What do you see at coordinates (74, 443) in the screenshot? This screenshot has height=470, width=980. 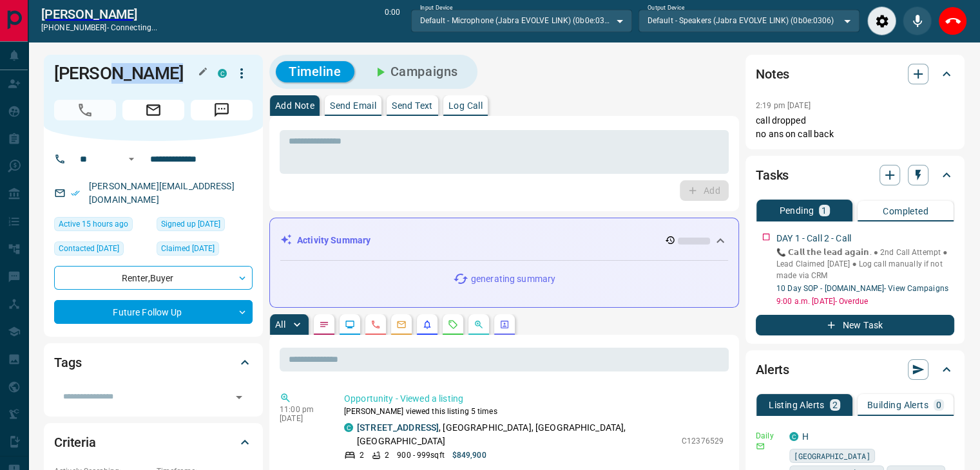 I see `h2: Criteria` at bounding box center [74, 443].